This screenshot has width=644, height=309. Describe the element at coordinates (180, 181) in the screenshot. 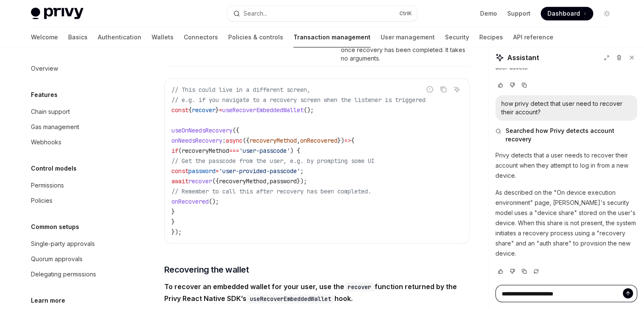

I see `span: await` at that location.